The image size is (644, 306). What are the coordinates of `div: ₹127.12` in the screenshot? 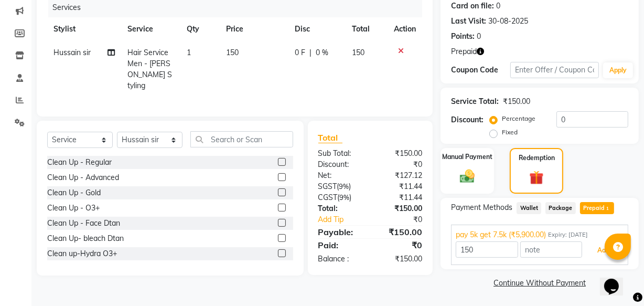 It's located at (401, 175).